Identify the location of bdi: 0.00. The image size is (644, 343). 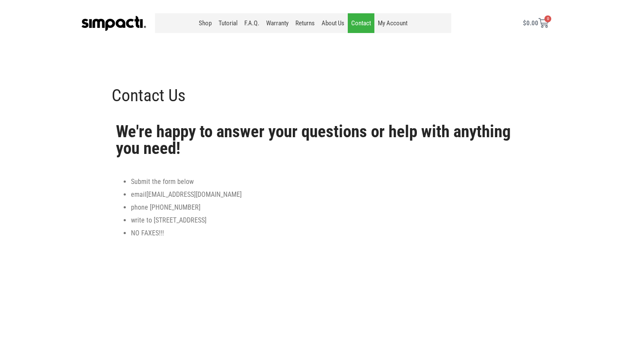
(530, 23).